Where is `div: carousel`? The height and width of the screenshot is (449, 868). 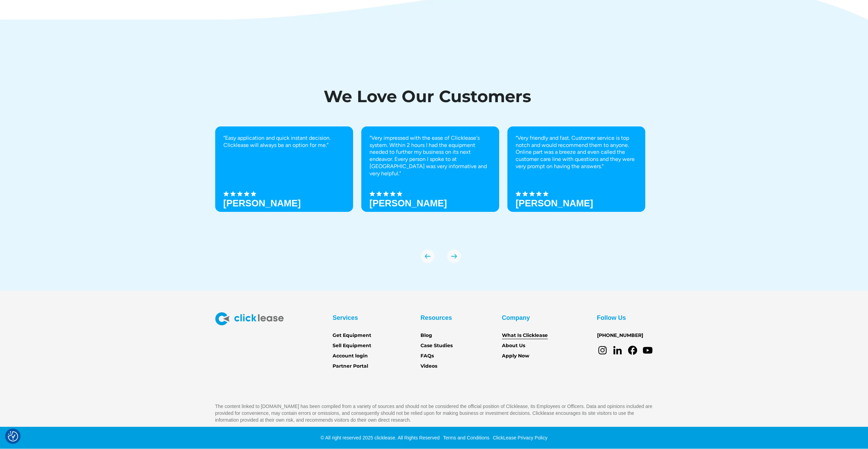
div: carousel is located at coordinates (434, 195).